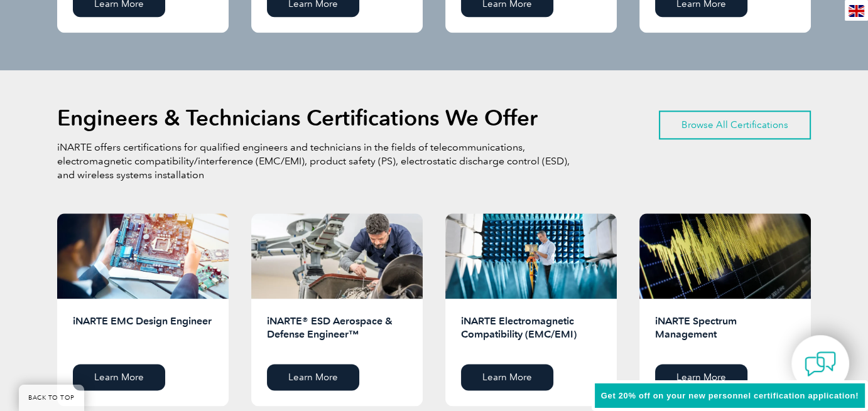 This screenshot has height=411, width=868. I want to click on img: en, so click(856, 11).